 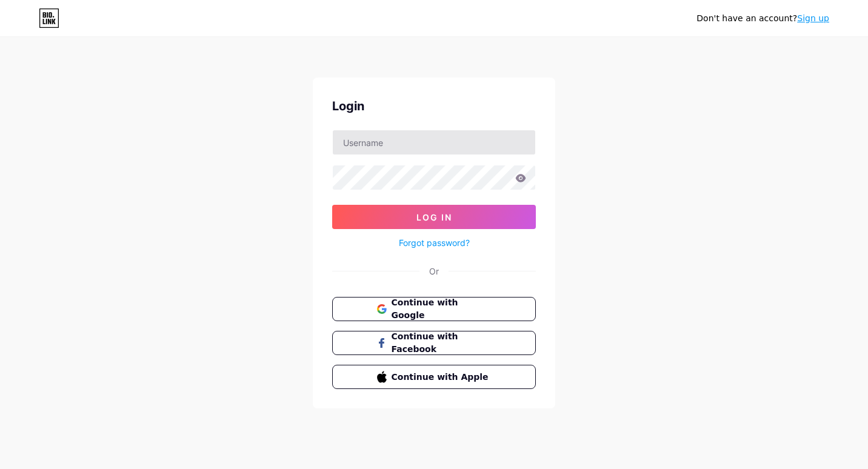 What do you see at coordinates (441, 309) in the screenshot?
I see `span: Continue with Google` at bounding box center [441, 309].